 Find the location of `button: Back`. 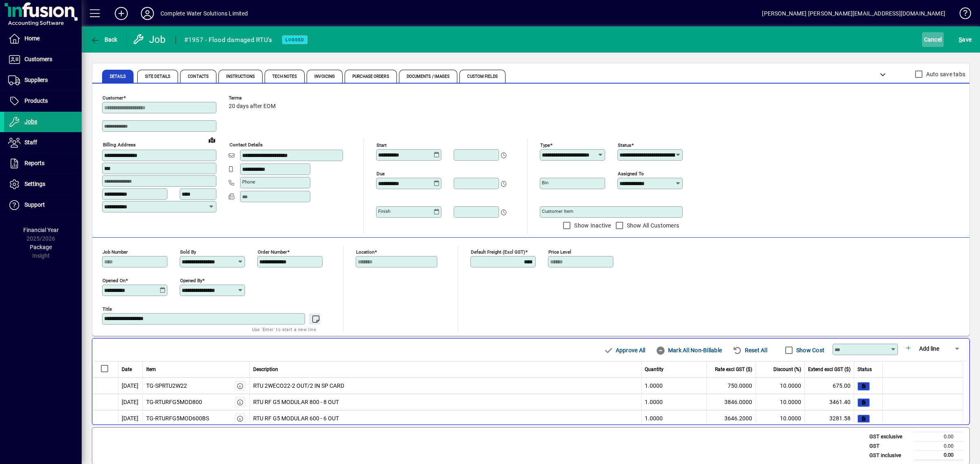

button: Back is located at coordinates (104, 40).